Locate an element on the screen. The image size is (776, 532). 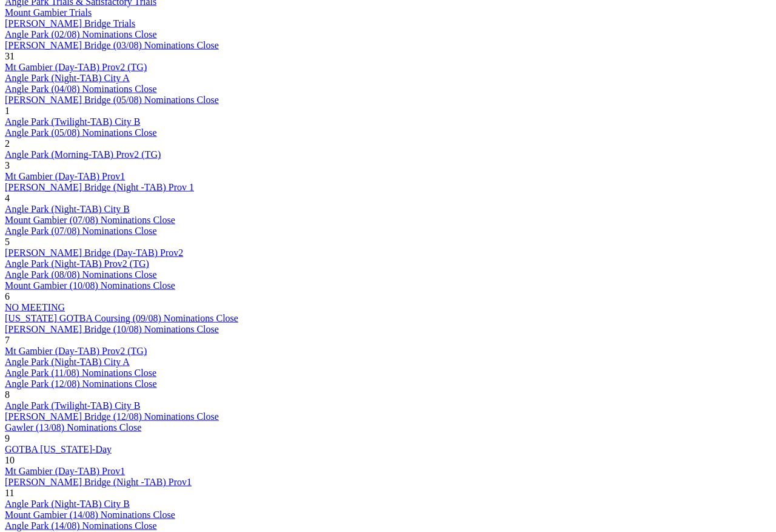
span: 1 is located at coordinates (7, 110).